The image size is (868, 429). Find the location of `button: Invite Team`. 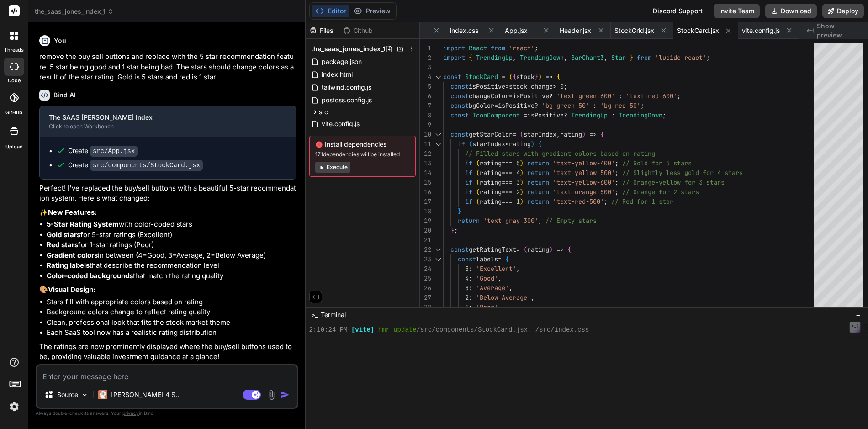

button: Invite Team is located at coordinates (737, 11).